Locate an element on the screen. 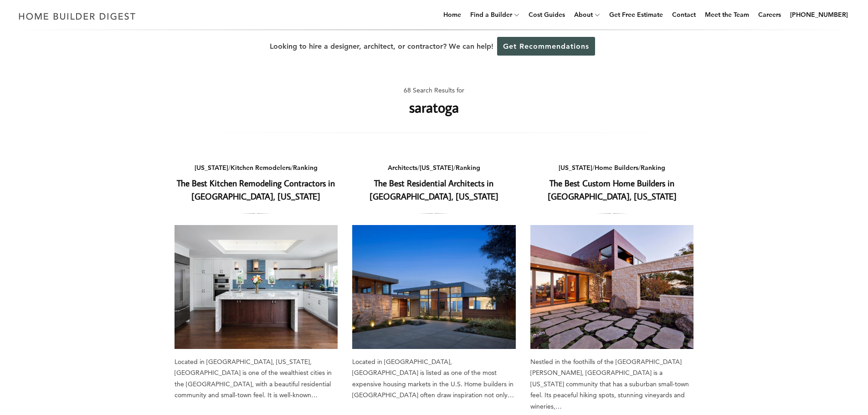 This screenshot has height=415, width=868. a: Architects is located at coordinates (402, 168).